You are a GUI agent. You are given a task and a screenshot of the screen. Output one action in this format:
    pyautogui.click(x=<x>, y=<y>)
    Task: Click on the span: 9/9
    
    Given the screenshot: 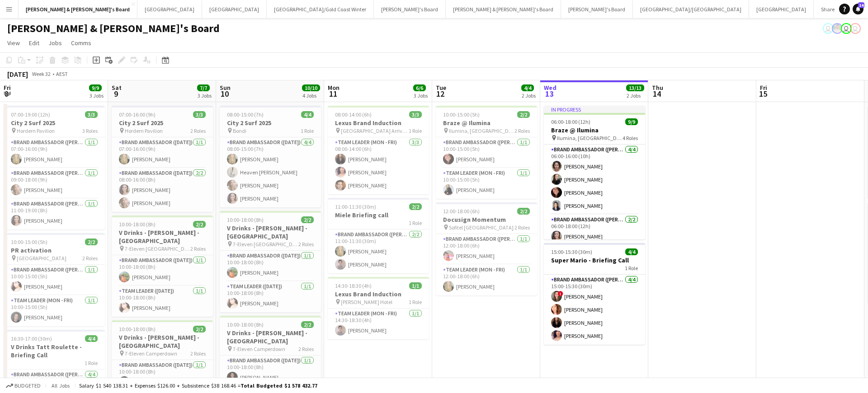 What is the action you would take?
    pyautogui.click(x=632, y=122)
    